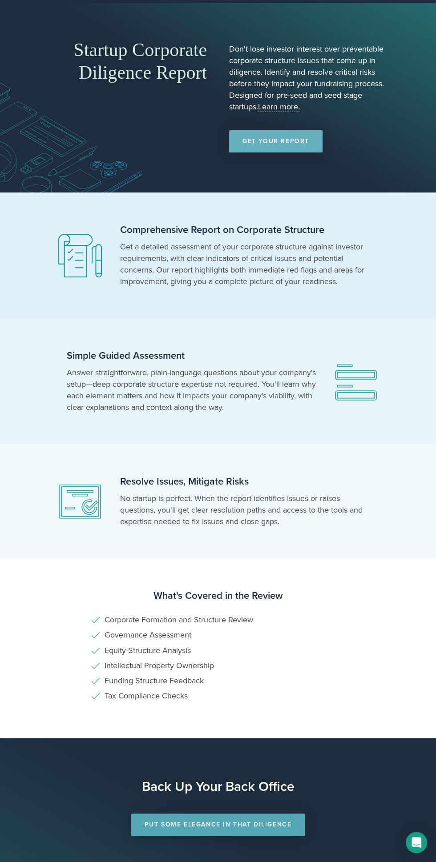 The width and height of the screenshot is (436, 862). Describe the element at coordinates (276, 141) in the screenshot. I see `a: Get Your Report` at that location.